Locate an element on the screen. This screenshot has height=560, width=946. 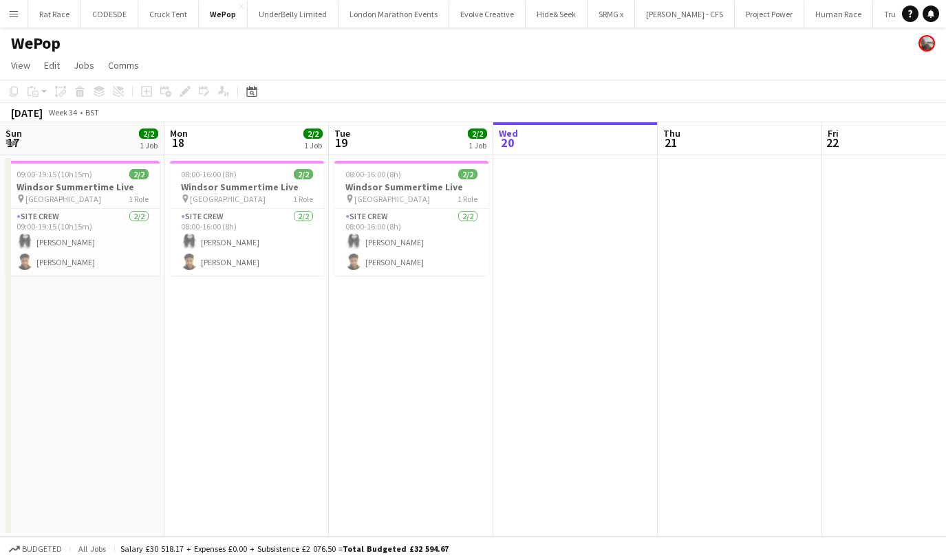
button: Cruck Tent is located at coordinates (169, 13).